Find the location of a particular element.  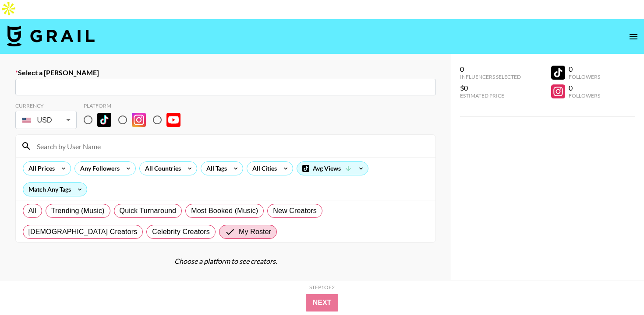

span: My Roster is located at coordinates (255, 232).